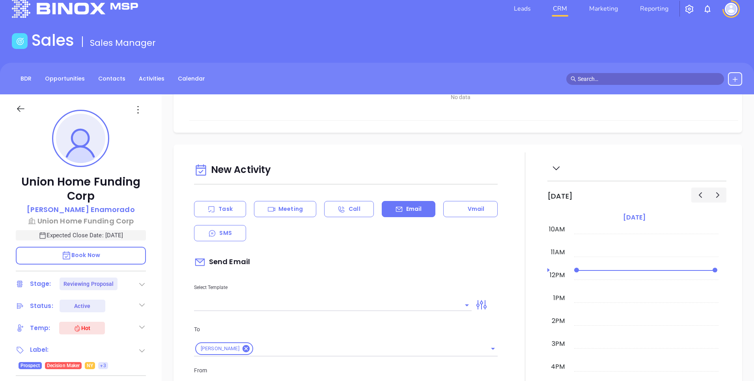 This screenshot has height=381, width=754. What do you see at coordinates (151, 78) in the screenshot?
I see `a: Activities` at bounding box center [151, 78].